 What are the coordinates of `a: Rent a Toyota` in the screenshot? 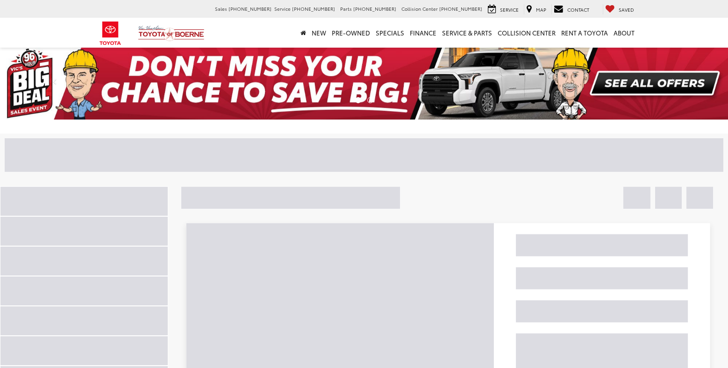 It's located at (585, 33).